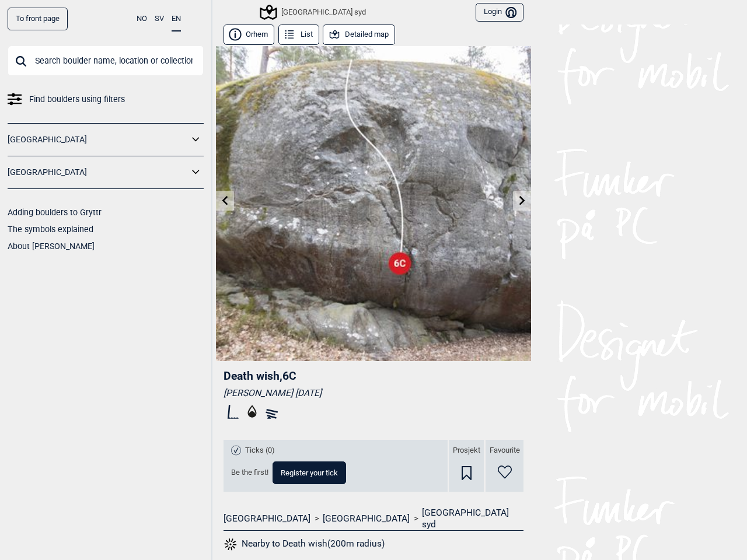  What do you see at coordinates (54, 213) in the screenshot?
I see `a: Adding boulders to Gryttr` at bounding box center [54, 213].